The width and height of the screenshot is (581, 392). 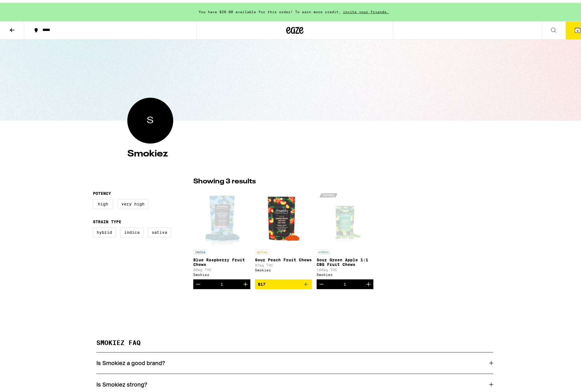 I want to click on span: $17, so click(x=261, y=282).